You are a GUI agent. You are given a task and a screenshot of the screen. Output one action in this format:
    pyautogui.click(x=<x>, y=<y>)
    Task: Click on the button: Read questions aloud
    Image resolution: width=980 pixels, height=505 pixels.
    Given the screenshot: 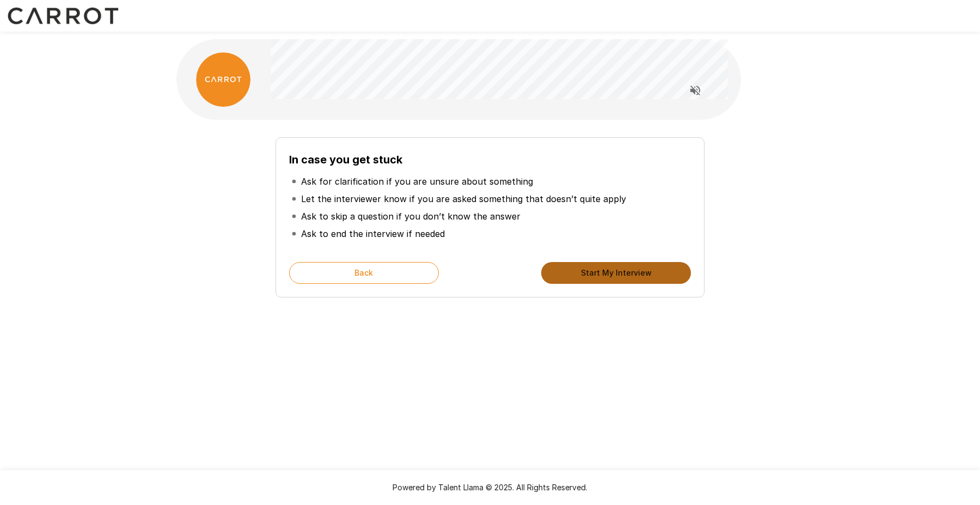 What is the action you would take?
    pyautogui.click(x=695, y=91)
    